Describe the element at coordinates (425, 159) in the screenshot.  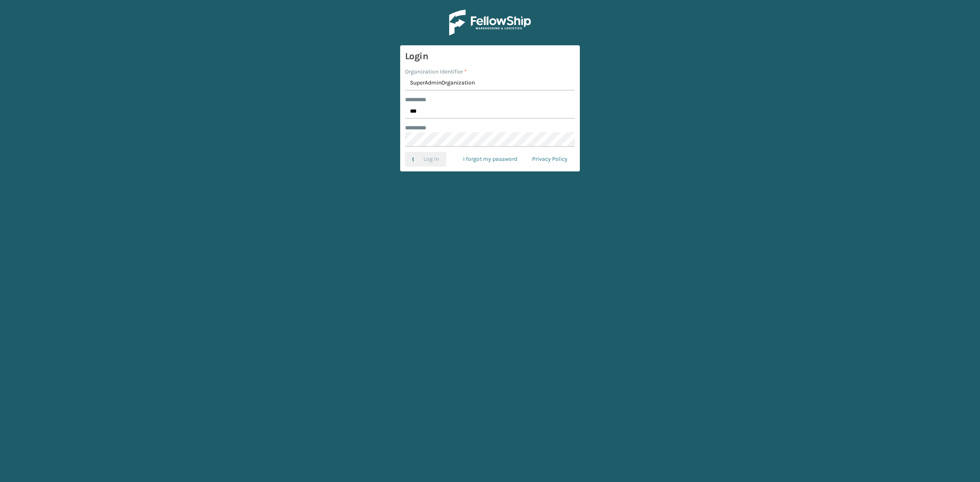
I see `button: Log In` at that location.